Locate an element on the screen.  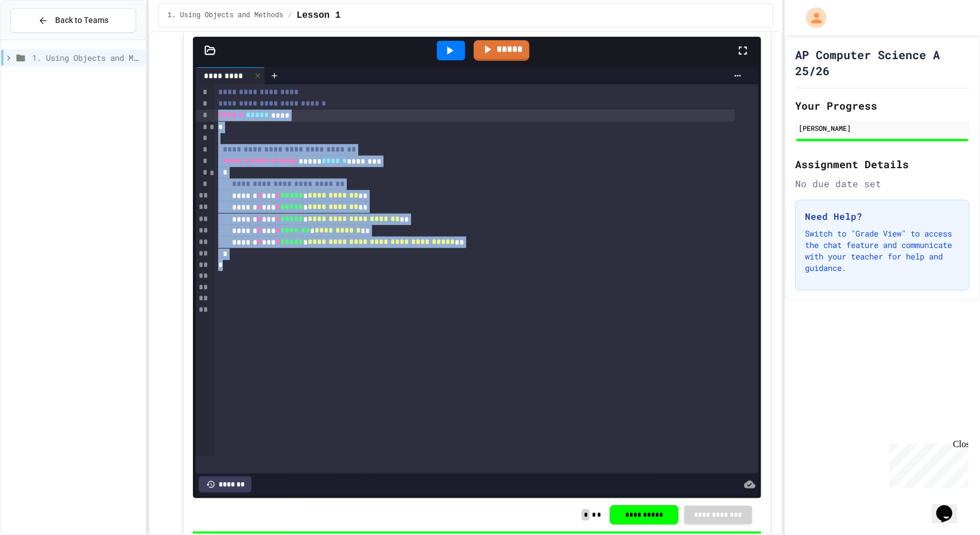
p: Switch to "Grade View" to access the chat feature and communicate with your teacher for help and ... is located at coordinates (882, 251).